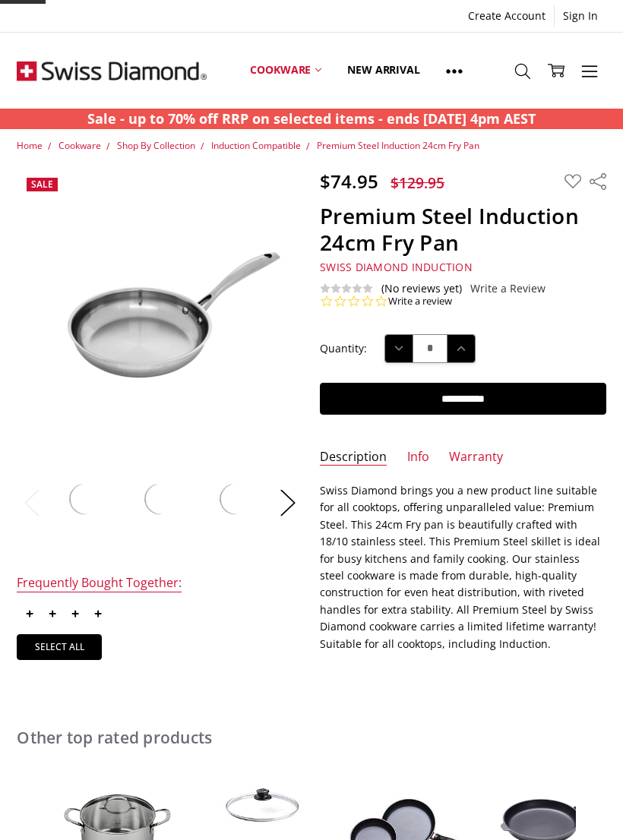 This screenshot has width=623, height=840. I want to click on h2: Other top rated products, so click(311, 738).